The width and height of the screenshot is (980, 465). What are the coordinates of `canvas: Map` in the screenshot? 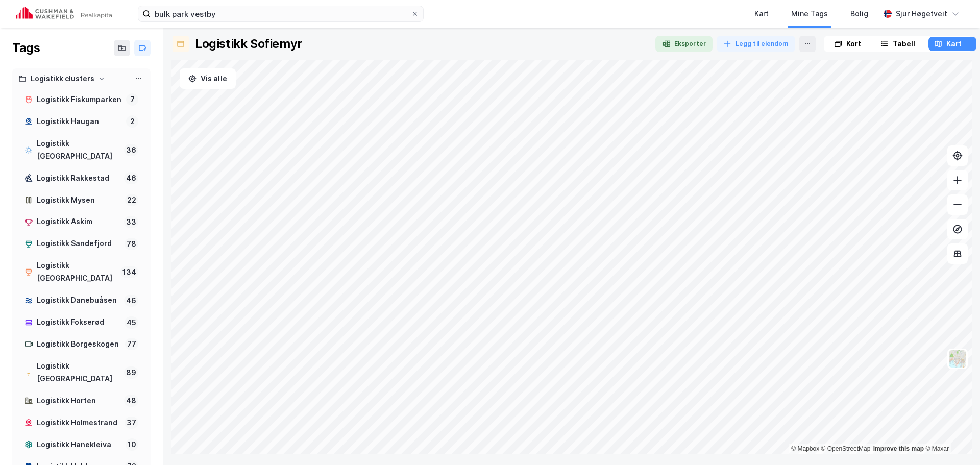 It's located at (572, 257).